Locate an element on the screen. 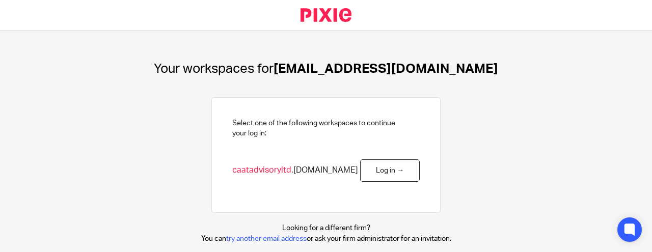 The width and height of the screenshot is (652, 252). a: try another email address is located at coordinates (266, 239).